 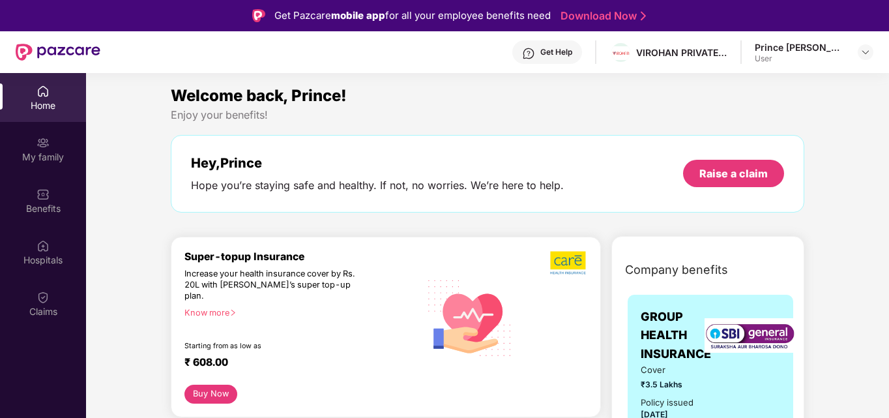 I want to click on div: VIROHAN PRIVATE LIMITED, so click(x=681, y=52).